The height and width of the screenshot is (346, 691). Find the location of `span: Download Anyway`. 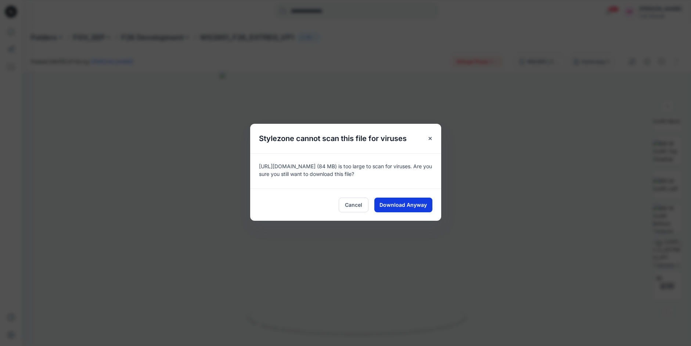

span: Download Anyway is located at coordinates (403, 204).